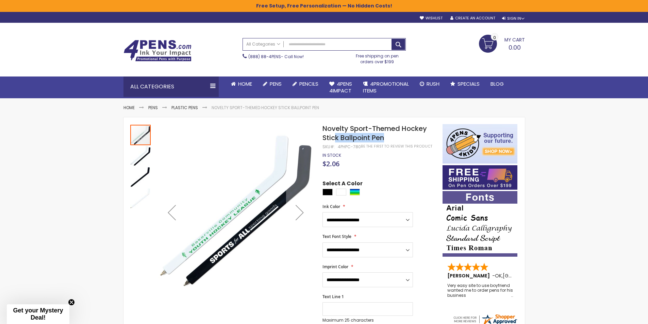 This screenshot has width=648, height=324. What do you see at coordinates (397, 146) in the screenshot?
I see `a: Be the first to review this product` at bounding box center [397, 146].